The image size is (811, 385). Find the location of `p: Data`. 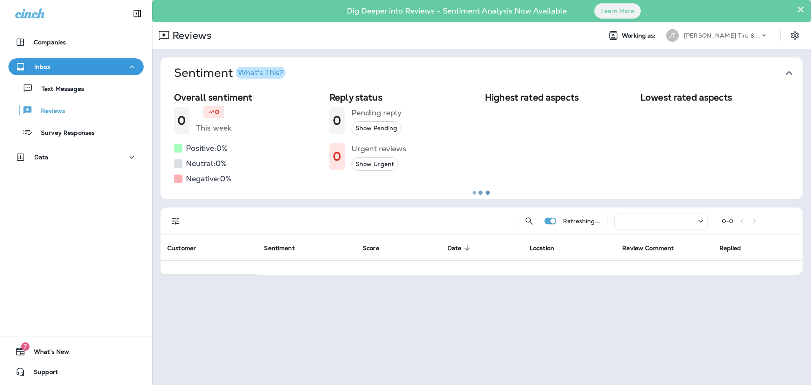

p: Data is located at coordinates (41, 157).